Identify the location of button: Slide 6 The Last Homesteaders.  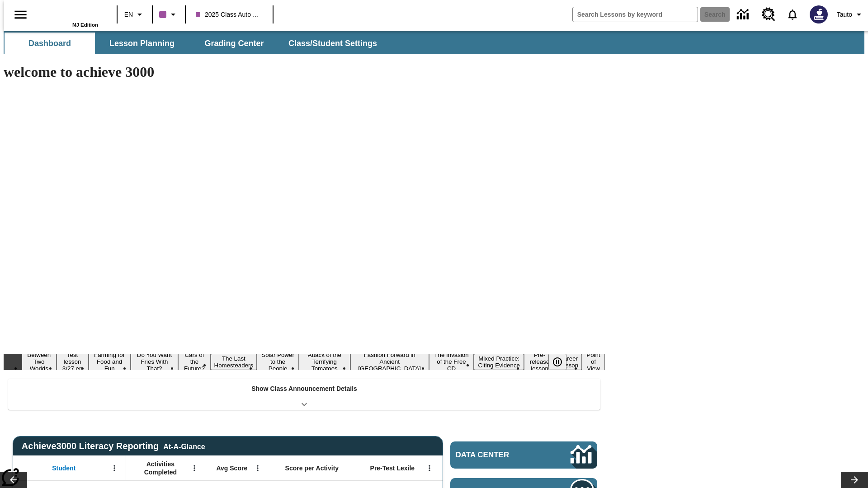
(234, 362).